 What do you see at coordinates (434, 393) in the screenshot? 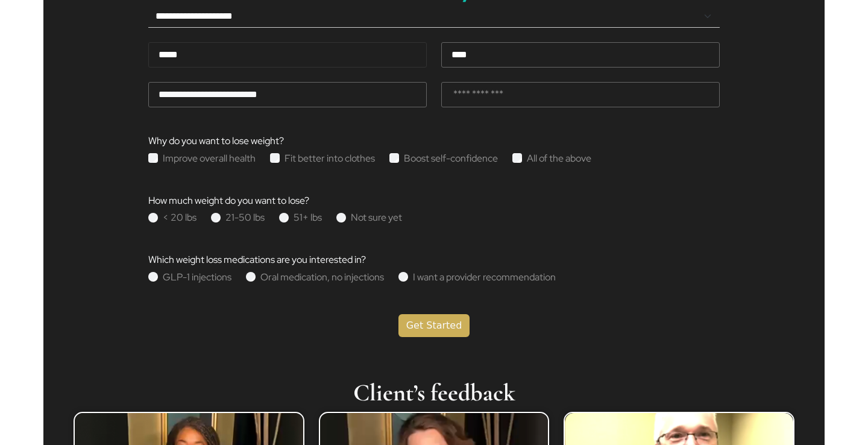
I see `h4: Client’s feedback` at bounding box center [434, 393].